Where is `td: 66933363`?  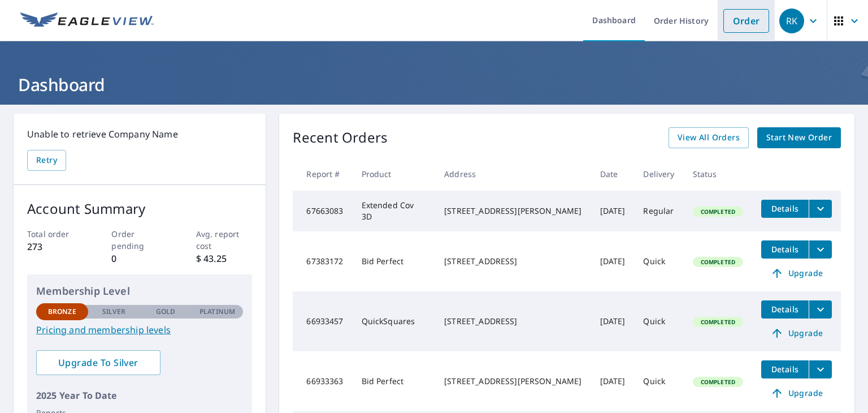
td: 66933363 is located at coordinates (322, 381).